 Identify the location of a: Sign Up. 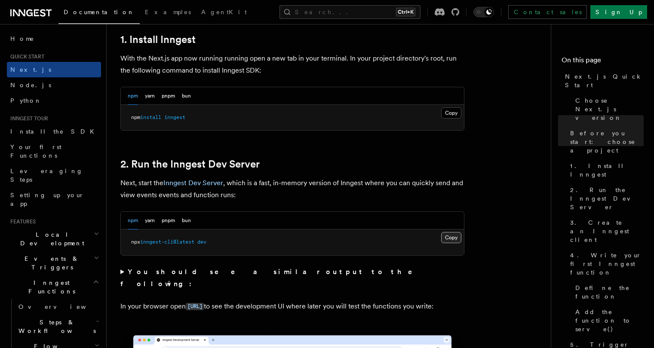
(618, 12).